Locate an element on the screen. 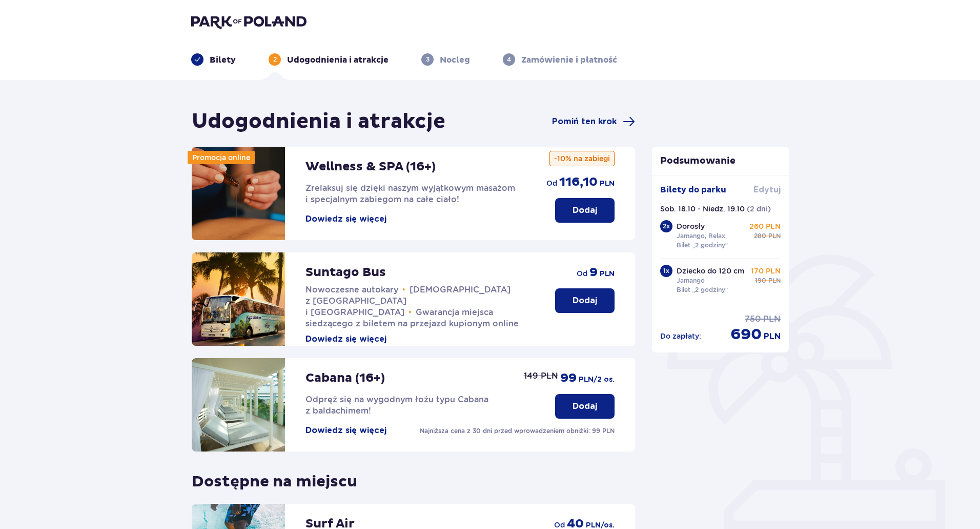  p: Zamówienie i płatność is located at coordinates (569, 60).